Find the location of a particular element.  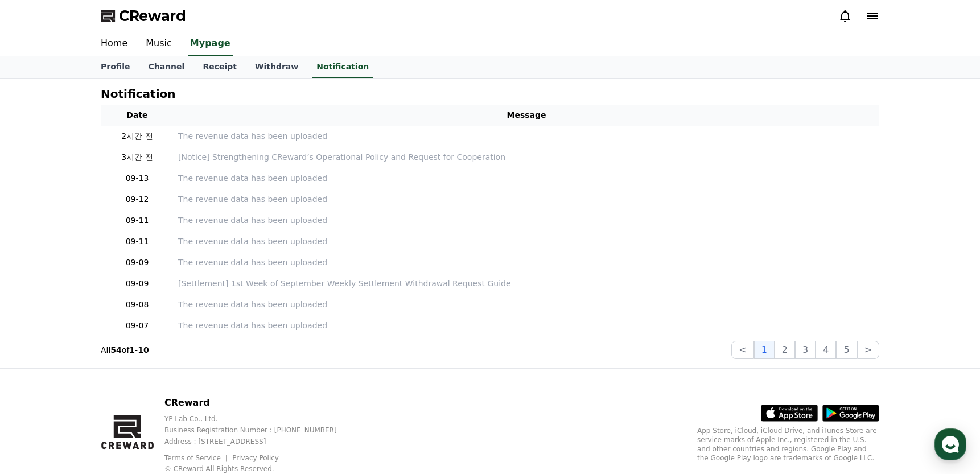

a: Home is located at coordinates (114, 44).